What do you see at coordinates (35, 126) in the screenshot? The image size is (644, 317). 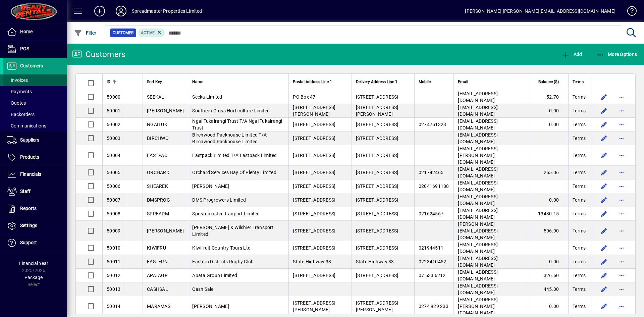 I see `a: Communications` at bounding box center [35, 126].